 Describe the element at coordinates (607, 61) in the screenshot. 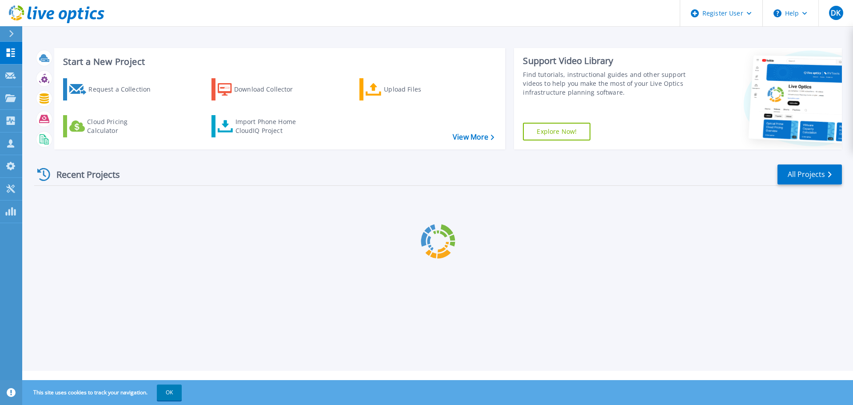

I see `div: Support Video Library` at that location.